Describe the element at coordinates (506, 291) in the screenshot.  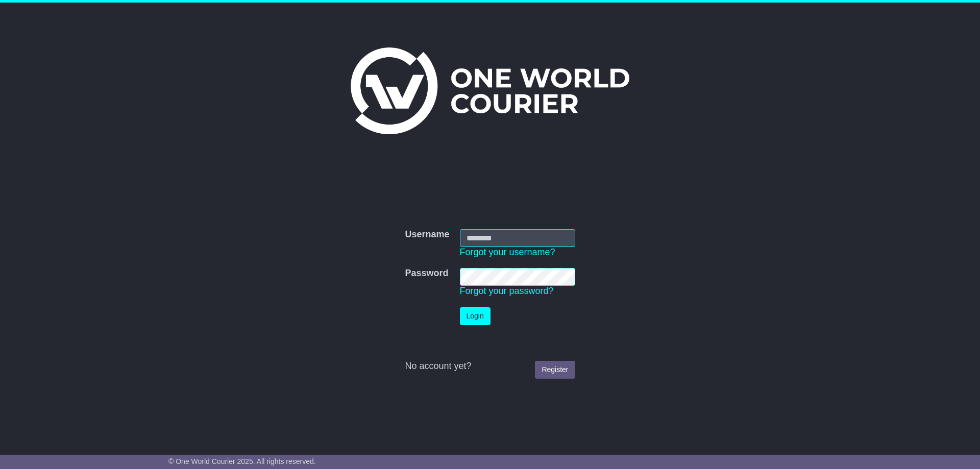
I see `a: Forgot your password?` at that location.